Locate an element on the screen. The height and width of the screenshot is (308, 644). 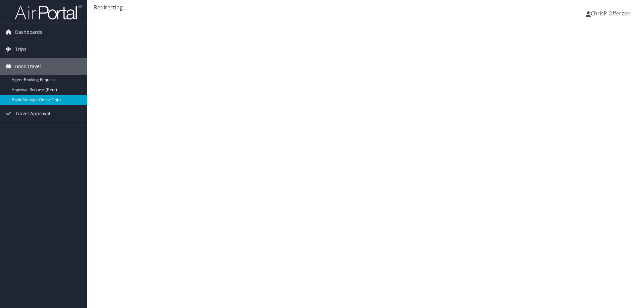
span: ChrisP Offerzen is located at coordinates (611, 13).